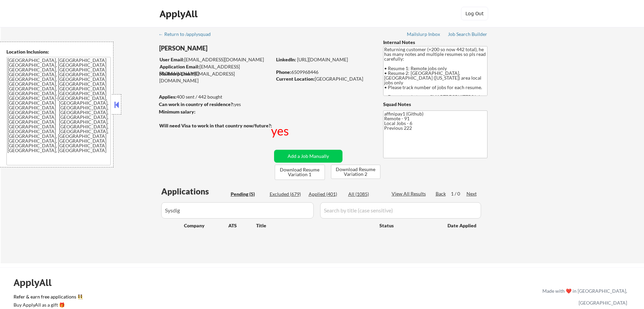  Describe the element at coordinates (295, 79) in the screenshot. I see `strong: Current Location:` at that location.